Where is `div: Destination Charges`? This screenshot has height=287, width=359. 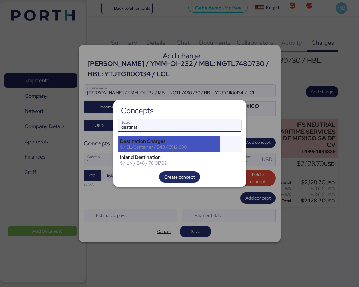
div: Destination Charges is located at coordinates (169, 141).